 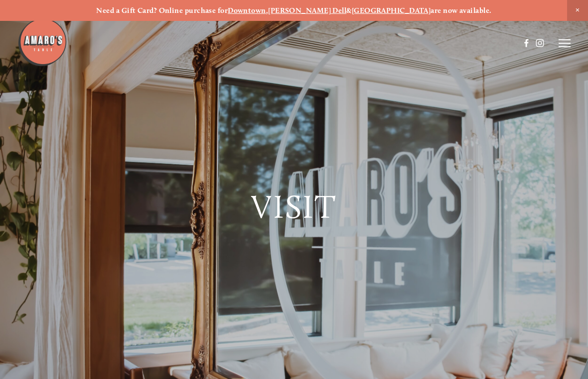 I want to click on strong: Downtown, so click(x=247, y=10).